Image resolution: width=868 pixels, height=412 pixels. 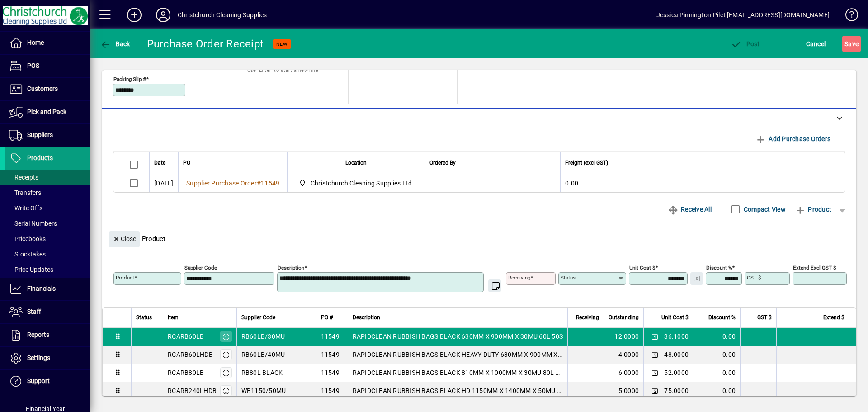 What do you see at coordinates (47, 89) in the screenshot?
I see `a: Customers` at bounding box center [47, 89].